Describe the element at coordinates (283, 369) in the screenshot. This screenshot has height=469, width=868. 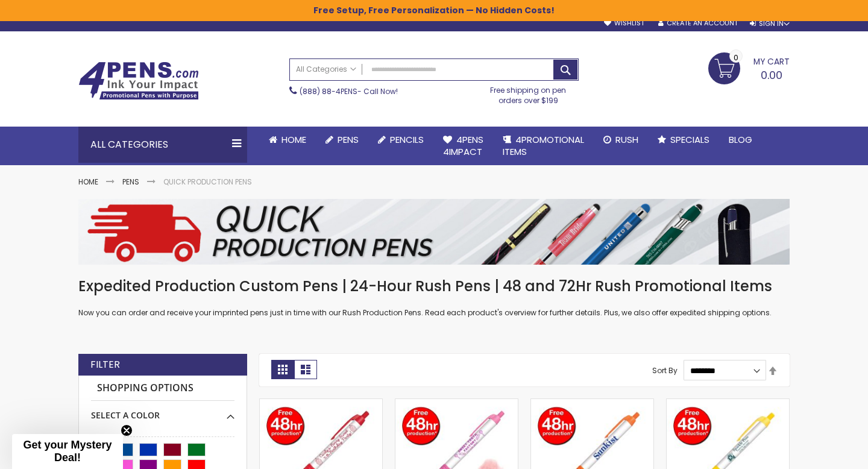
I see `strong: Grid` at that location.